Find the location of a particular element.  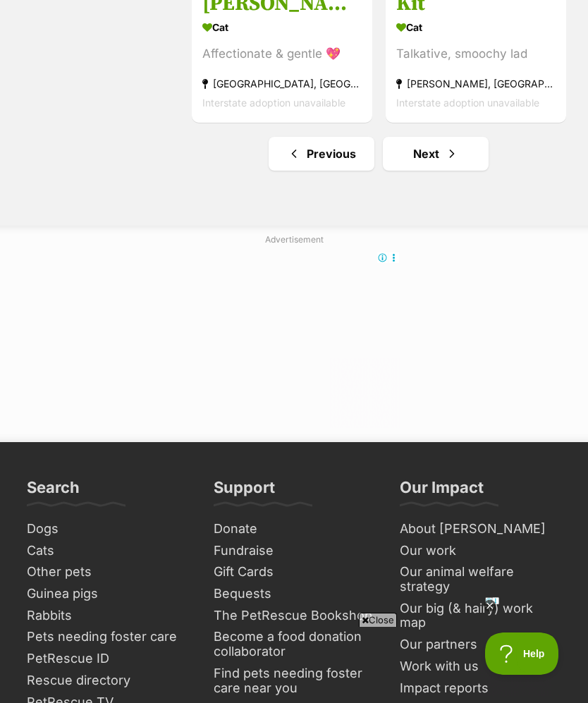

h3: Support is located at coordinates (244, 491).